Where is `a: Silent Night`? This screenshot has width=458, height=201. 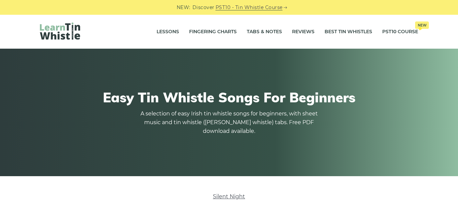
a: Silent Night is located at coordinates (229, 196).